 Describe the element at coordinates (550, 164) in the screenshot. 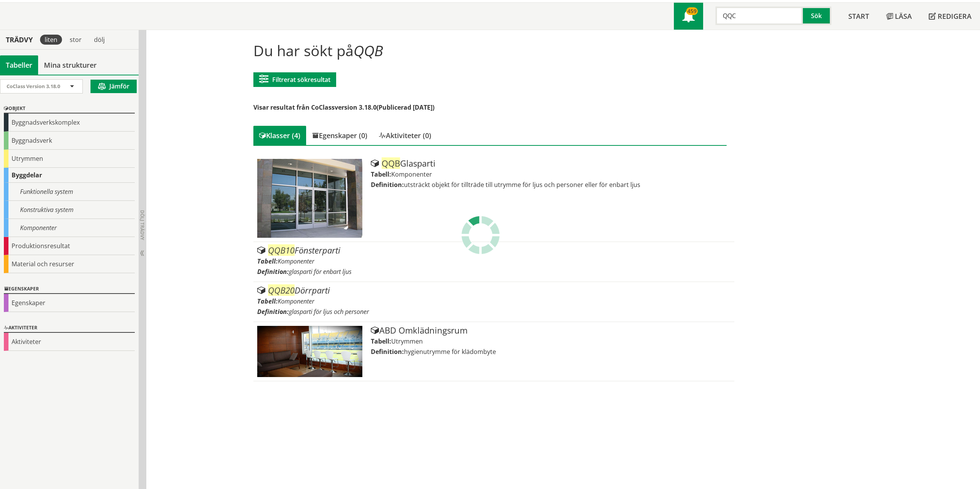

I see `div: Glasparti` at that location.